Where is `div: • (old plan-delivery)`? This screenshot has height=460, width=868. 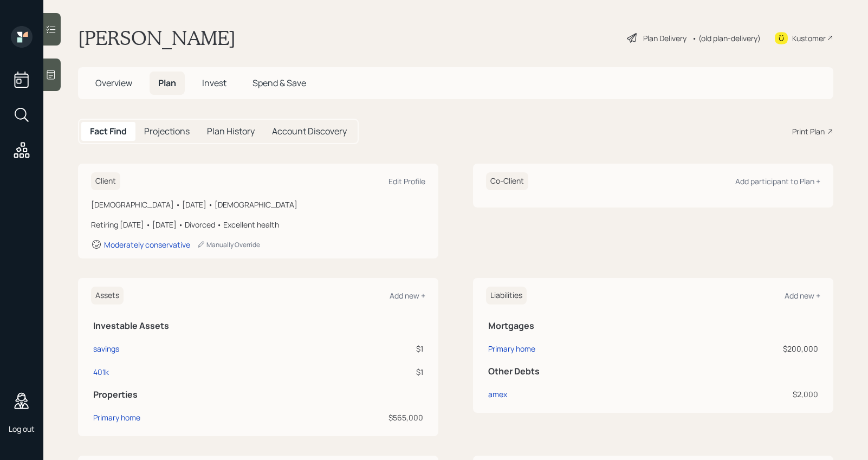
div: • (old plan-delivery) is located at coordinates (726, 38).